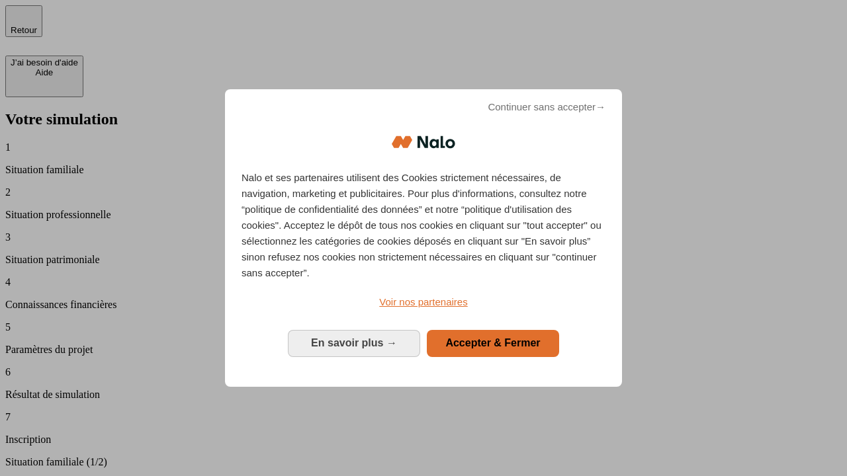 The height and width of the screenshot is (476, 847). I want to click on span: Voir nos partenaires, so click(423, 302).